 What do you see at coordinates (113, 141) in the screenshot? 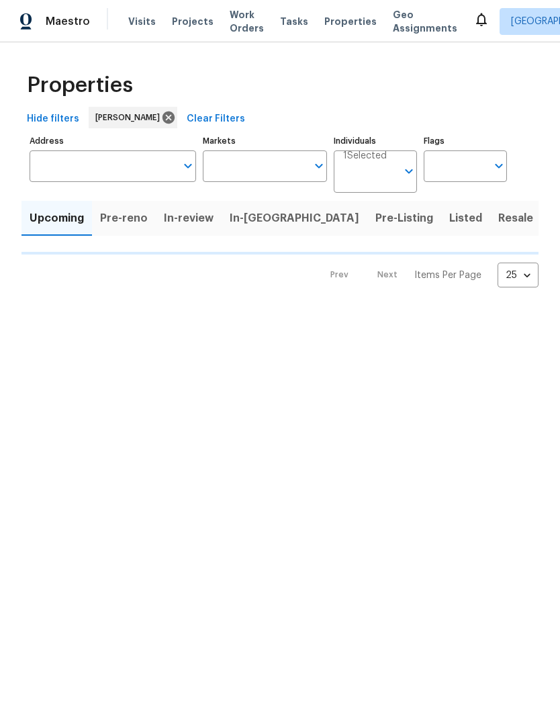
I see `label: Address` at bounding box center [113, 141].